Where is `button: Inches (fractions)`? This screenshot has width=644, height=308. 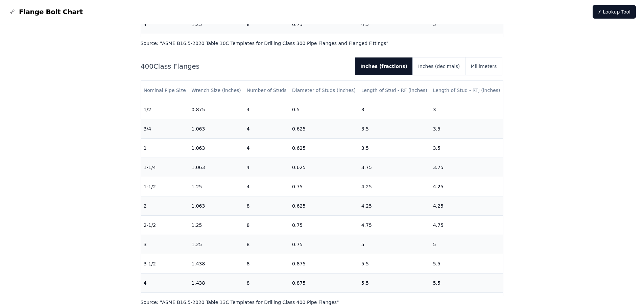
button: Inches (fractions) is located at coordinates (384, 66).